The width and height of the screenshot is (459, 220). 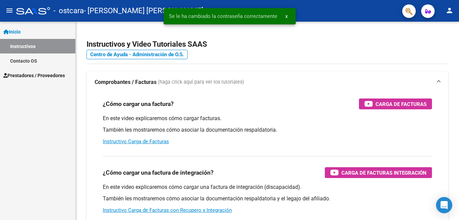 I want to click on h3: ¿Cómo cargar una factura?, so click(x=138, y=104).